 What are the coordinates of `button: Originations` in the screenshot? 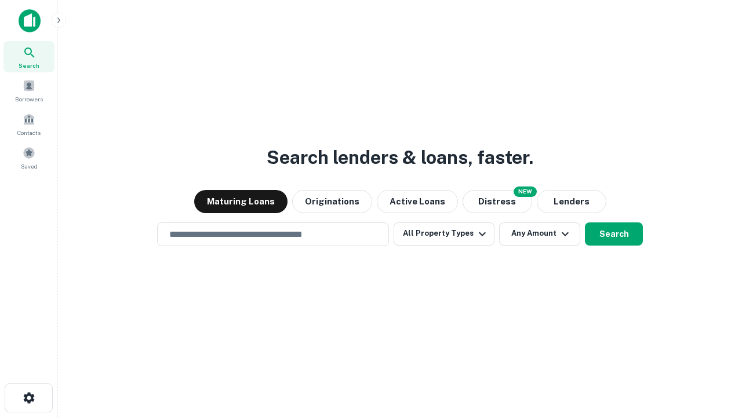 It's located at (332, 202).